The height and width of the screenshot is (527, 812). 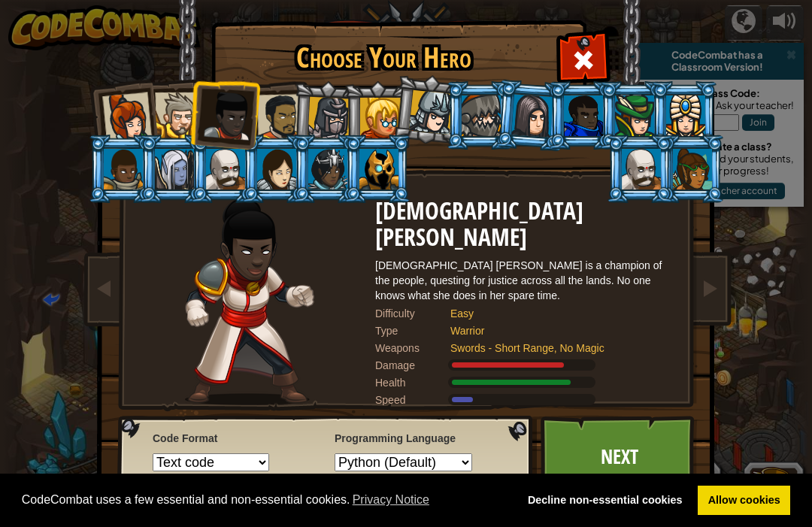 I want to click on div: Gains 140% of listed Warrior armor health., so click(x=525, y=383).